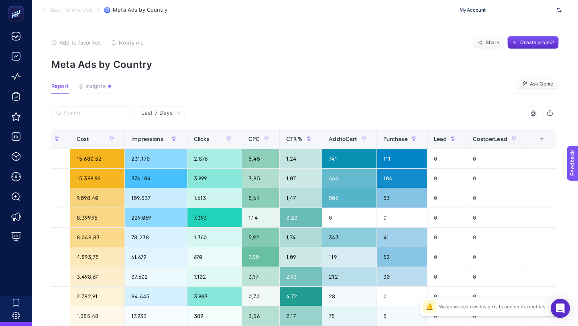  What do you see at coordinates (343, 139) in the screenshot?
I see `span: AddtoCart` at bounding box center [343, 139].